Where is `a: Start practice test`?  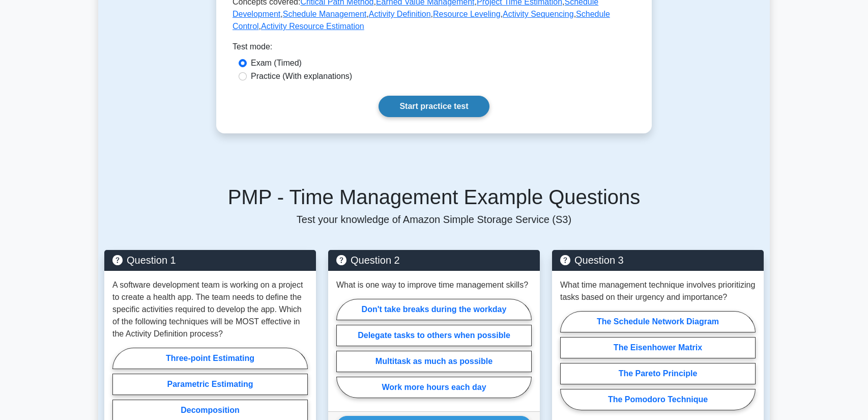
a: Start practice test is located at coordinates (433, 106).